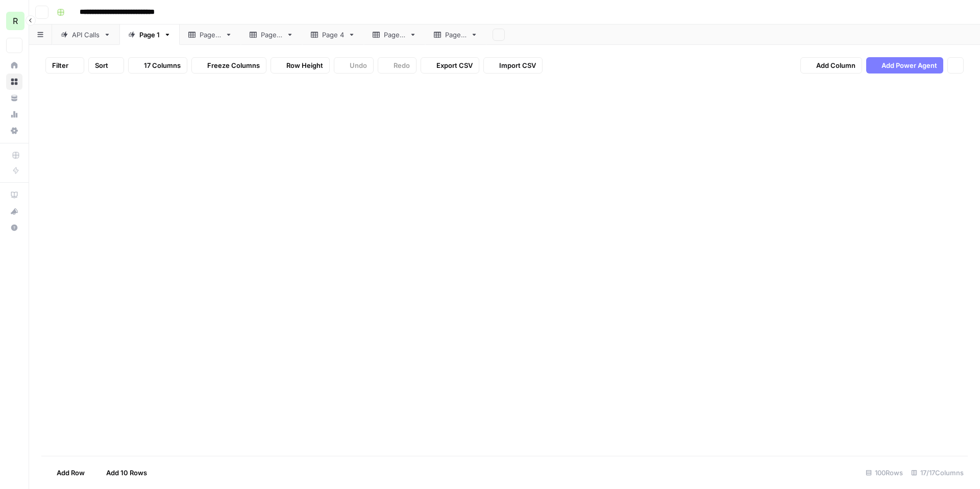  I want to click on span: 17 Columns, so click(162, 66).